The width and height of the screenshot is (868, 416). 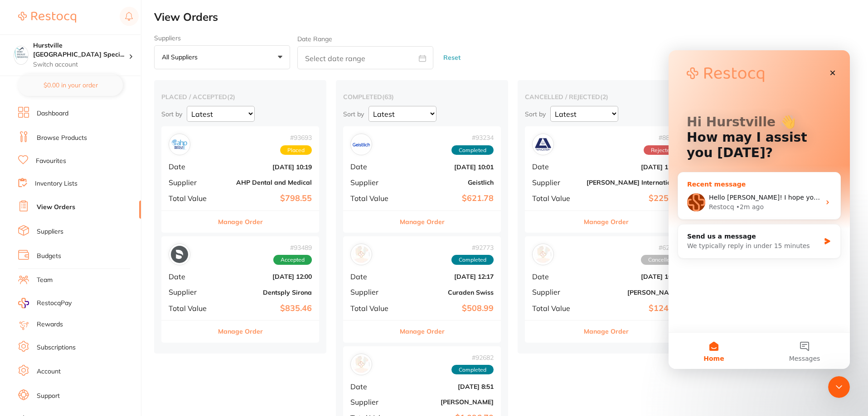 I want to click on b: $124.00, so click(x=633, y=309).